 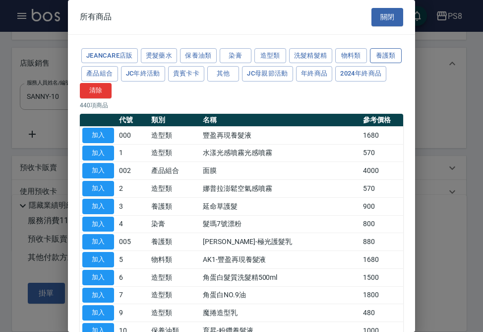 I want to click on button: 燙髮藥水, so click(x=159, y=56).